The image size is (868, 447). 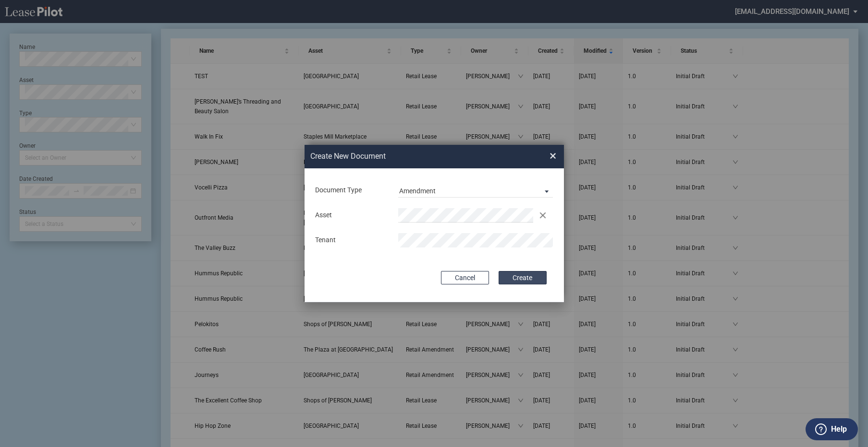 I want to click on div: Asset, so click(x=351, y=216).